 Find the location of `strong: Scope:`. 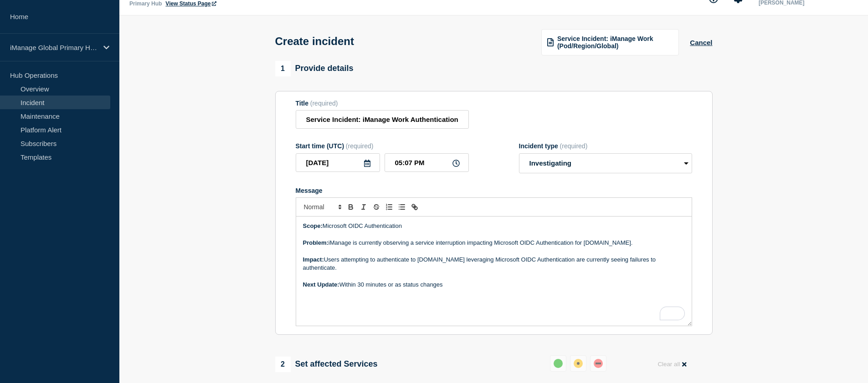

strong: Scope: is located at coordinates (313, 226).